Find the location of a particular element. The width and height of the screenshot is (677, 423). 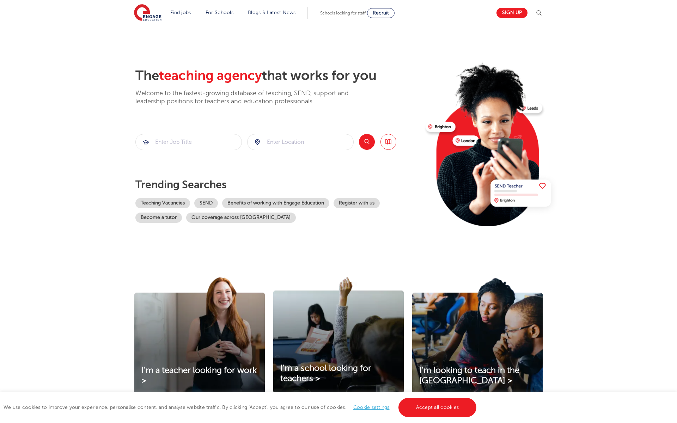

a: Teaching Vacancies is located at coordinates (163, 203).